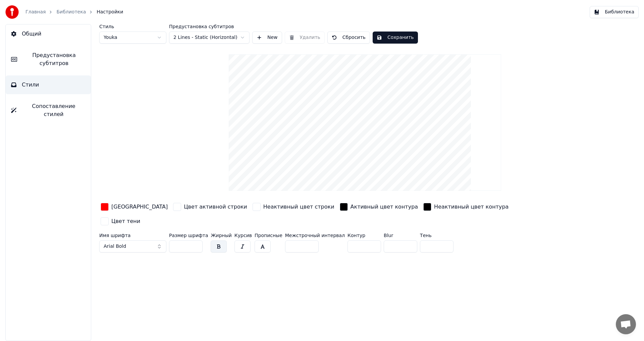  Describe the element at coordinates (466, 207) in the screenshot. I see `button: Неактивный цвет контура` at that location.